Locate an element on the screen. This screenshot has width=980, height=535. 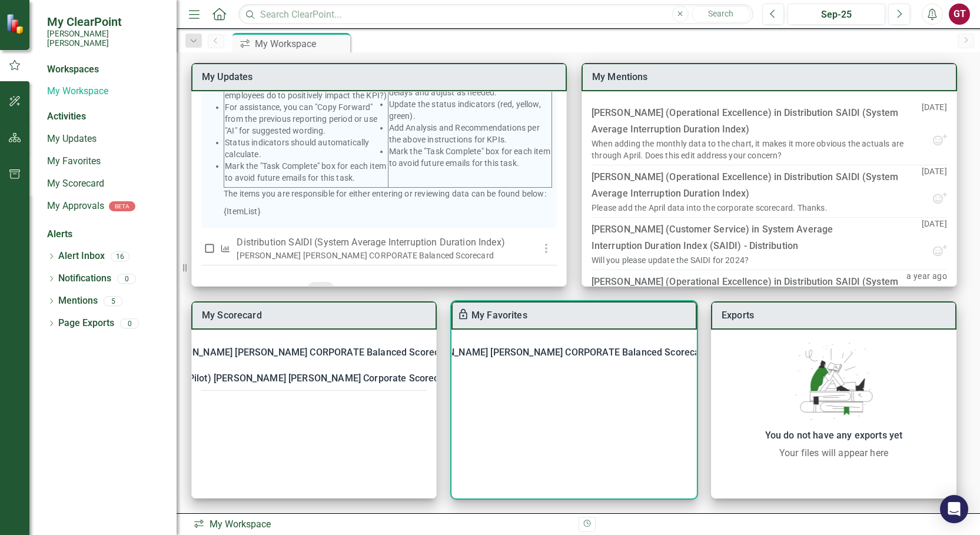
a: Page Exports is located at coordinates (86, 323).